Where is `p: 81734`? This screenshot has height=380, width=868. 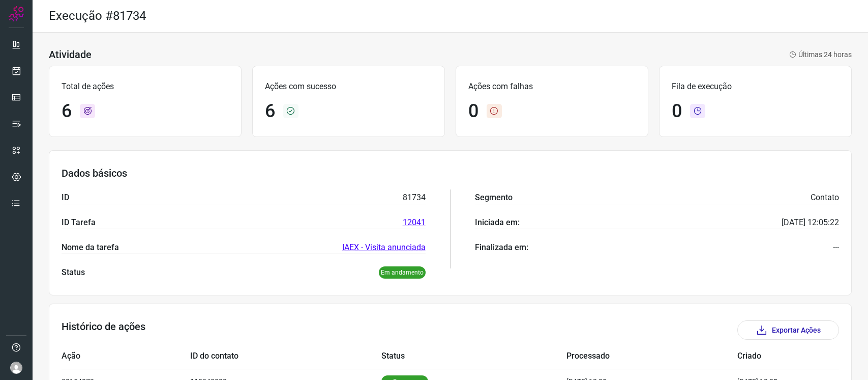 p: 81734 is located at coordinates (414, 197).